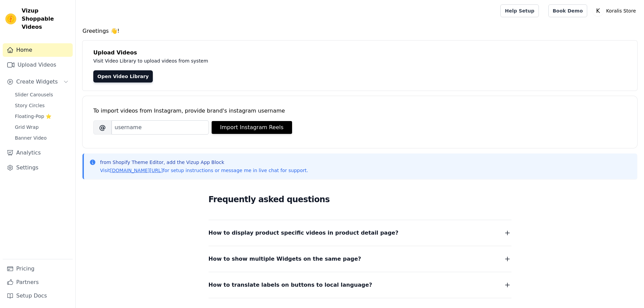 The height and width of the screenshot is (308, 644). Describe the element at coordinates (46, 19) in the screenshot. I see `span: Vizup Shoppable Videos` at that location.